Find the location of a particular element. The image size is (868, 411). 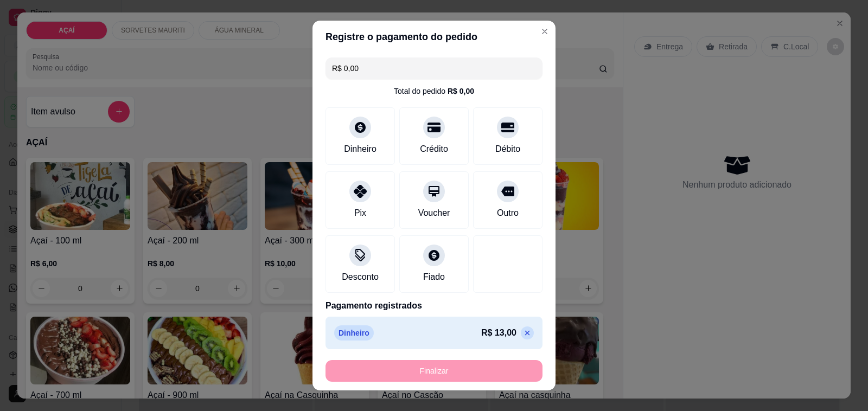

input: Ex.: hambúrguer de cordeiro is located at coordinates (434, 68).